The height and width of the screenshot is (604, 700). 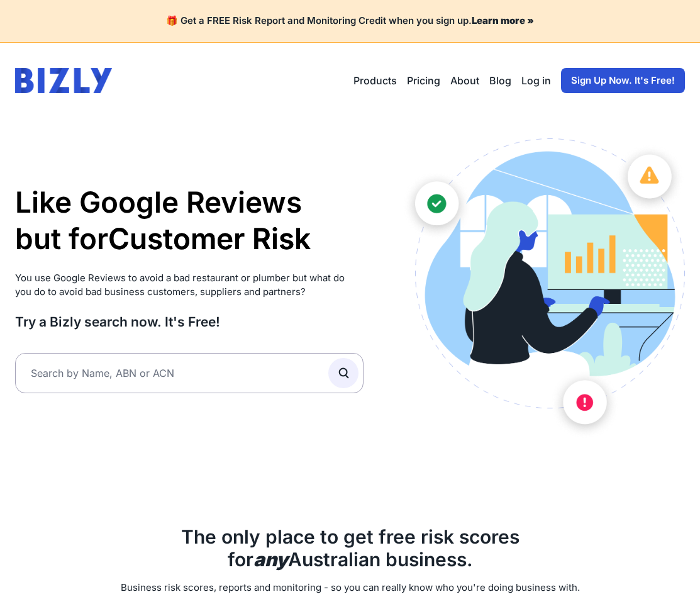 What do you see at coordinates (350, 548) in the screenshot?
I see `h2: The only place to get free risk scores for Australian business.` at bounding box center [350, 548].